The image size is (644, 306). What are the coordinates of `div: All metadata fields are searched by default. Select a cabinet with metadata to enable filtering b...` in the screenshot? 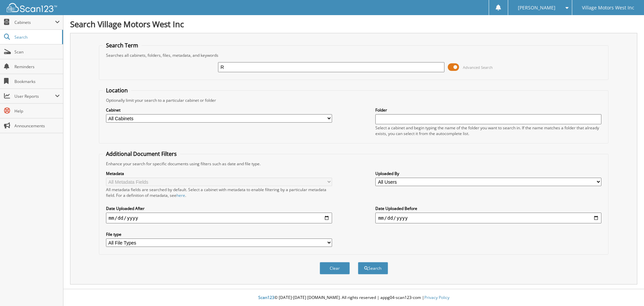 It's located at (219, 193).